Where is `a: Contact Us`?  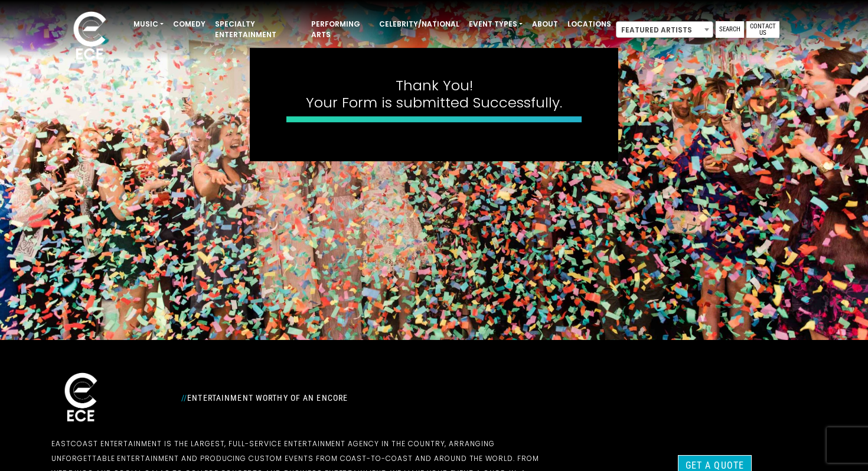 a: Contact Us is located at coordinates (763, 30).